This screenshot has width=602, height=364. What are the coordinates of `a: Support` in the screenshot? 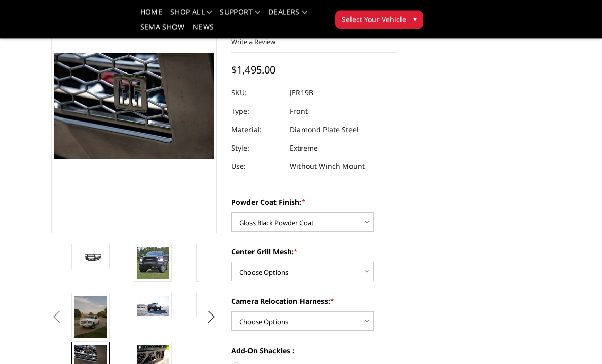 It's located at (240, 16).